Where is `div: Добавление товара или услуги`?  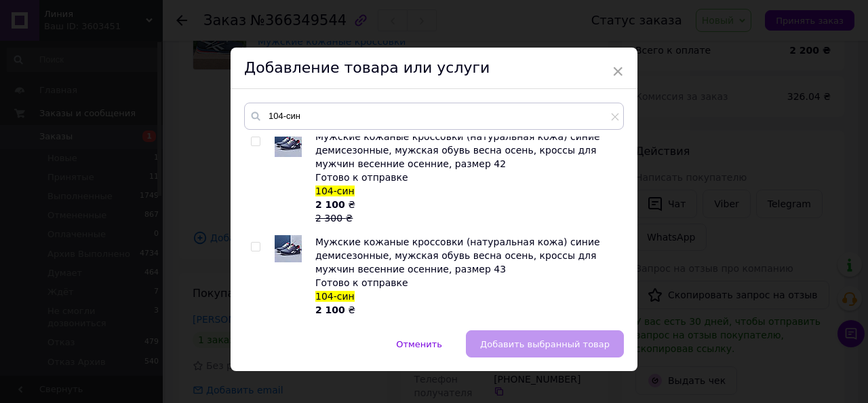 div: Добавление товара или услуги is located at coordinates (434, 67).